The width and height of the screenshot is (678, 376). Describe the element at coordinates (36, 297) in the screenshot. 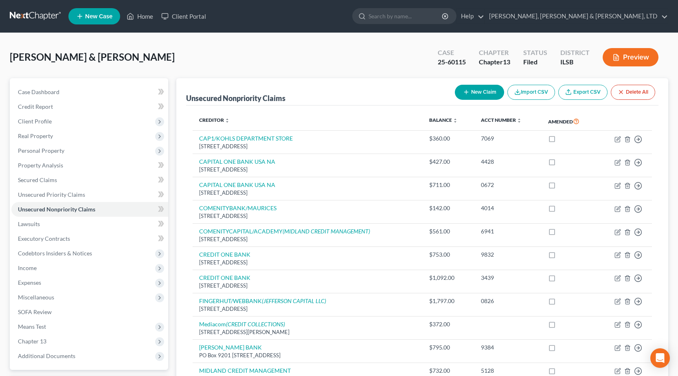

I see `span: Miscellaneous` at that location.